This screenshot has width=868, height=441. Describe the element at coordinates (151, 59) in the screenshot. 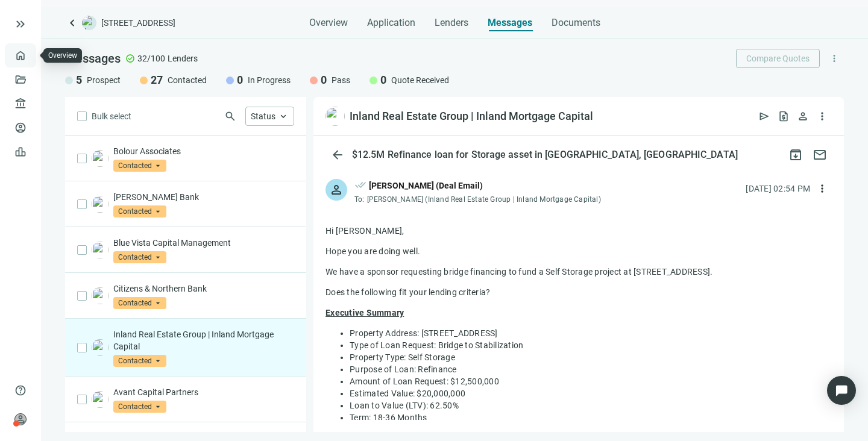

I see `span: 32/100` at that location.